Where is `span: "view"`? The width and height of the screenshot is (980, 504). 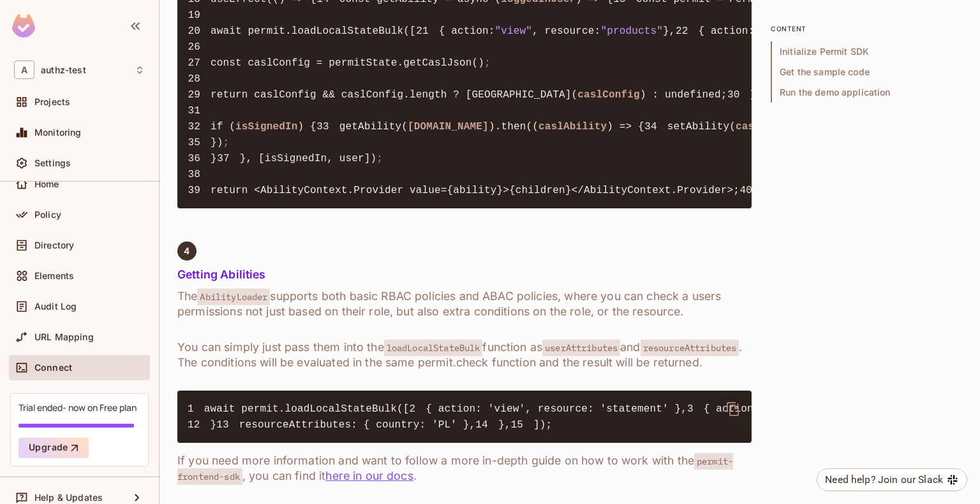 span: "view" is located at coordinates (513, 31).